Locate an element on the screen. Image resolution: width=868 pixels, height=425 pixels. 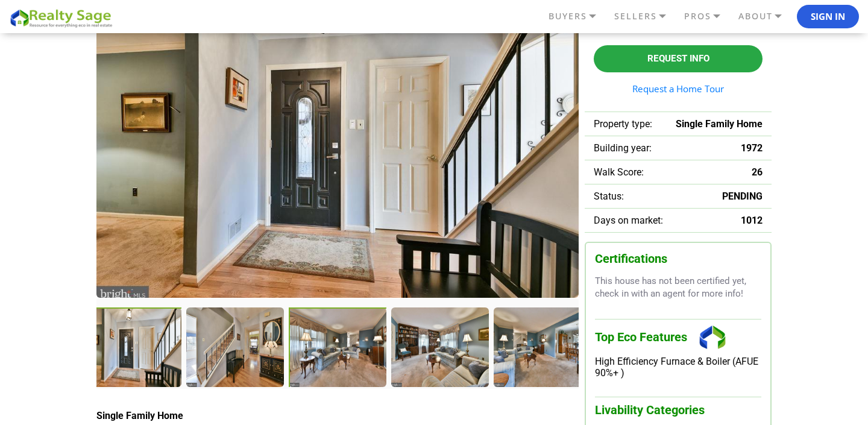
span: 1972 is located at coordinates (752, 148).